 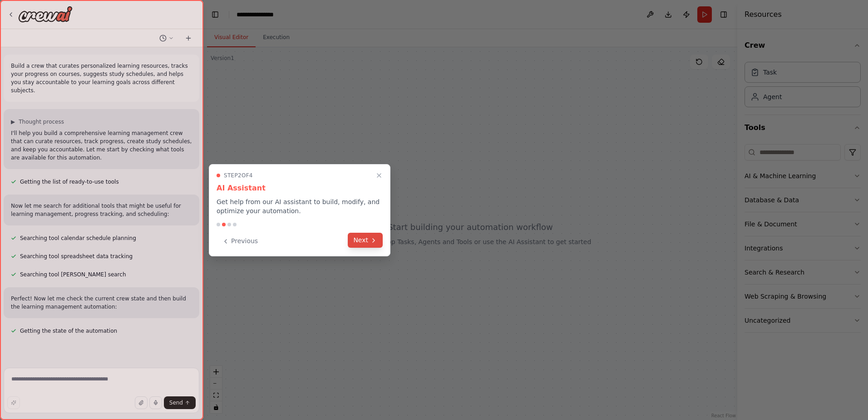 What do you see at coordinates (365, 240) in the screenshot?
I see `button: Next` at bounding box center [365, 240].